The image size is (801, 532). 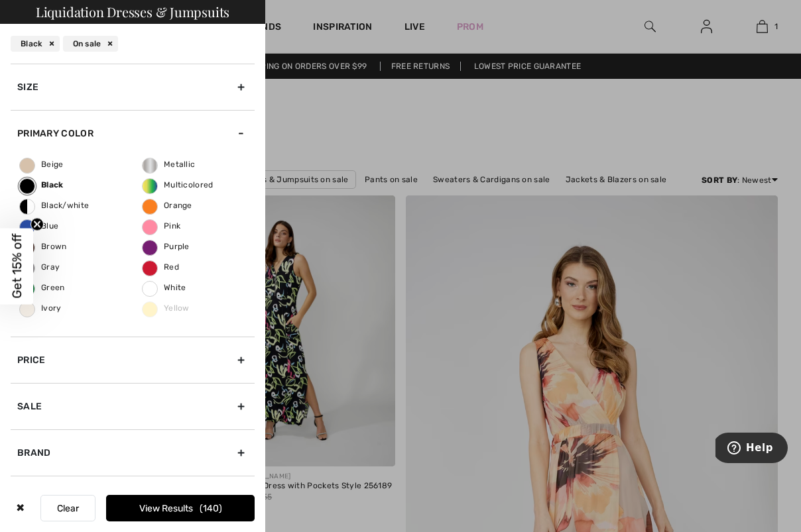 I want to click on span: Help, so click(x=43, y=15).